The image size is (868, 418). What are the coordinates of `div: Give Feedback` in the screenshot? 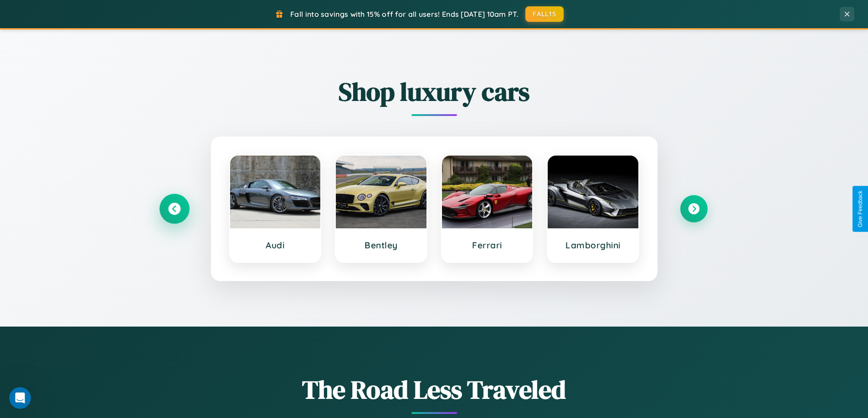 It's located at (860, 209).